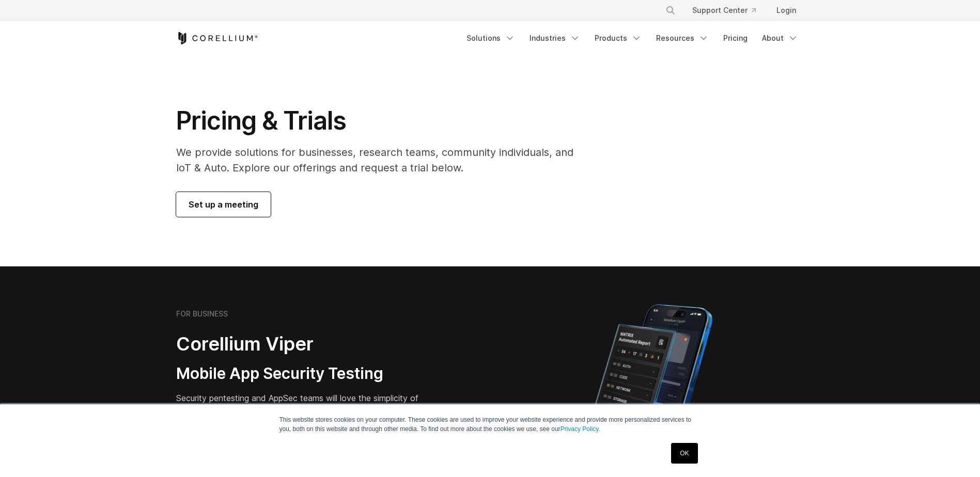 The width and height of the screenshot is (980, 477). Describe the element at coordinates (381, 121) in the screenshot. I see `h1: Pricing & Trials` at that location.